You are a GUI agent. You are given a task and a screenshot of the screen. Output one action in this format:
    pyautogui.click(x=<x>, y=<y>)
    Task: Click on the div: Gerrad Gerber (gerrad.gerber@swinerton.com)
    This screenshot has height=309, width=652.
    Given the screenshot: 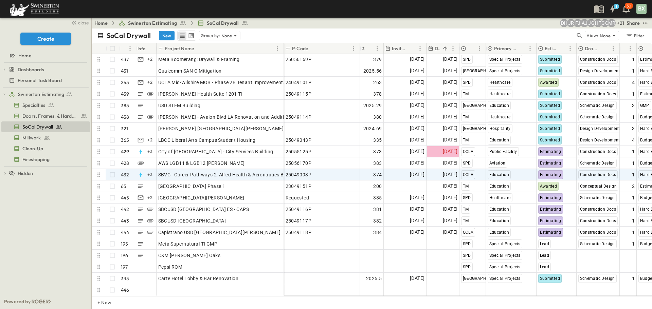 What is the action you would take?
    pyautogui.click(x=605, y=23)
    